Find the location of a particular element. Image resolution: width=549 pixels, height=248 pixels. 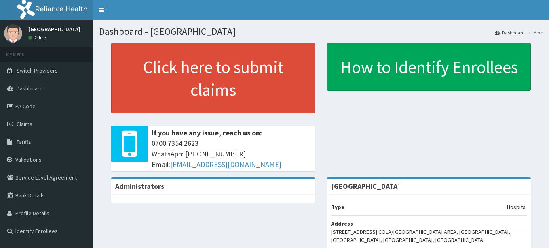

a: Online is located at coordinates (38, 38).